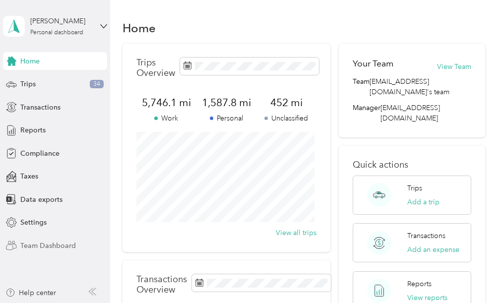  Describe the element at coordinates (415, 188) in the screenshot. I see `p: Trips` at that location.